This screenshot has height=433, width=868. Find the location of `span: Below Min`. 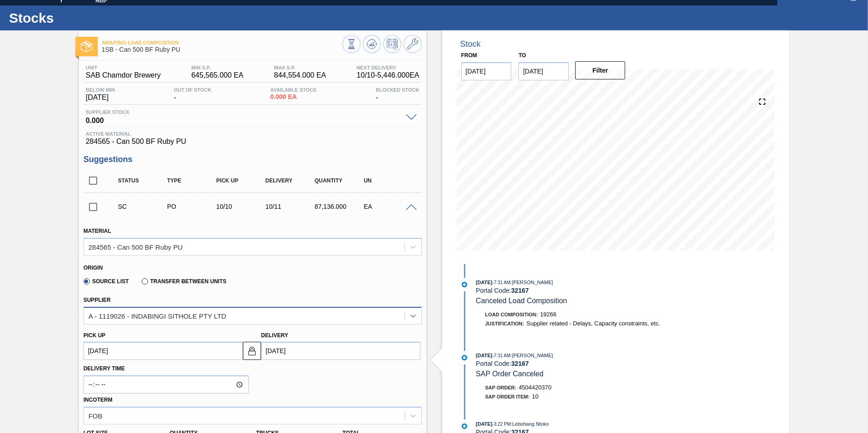

span: Below Min is located at coordinates (101, 90).